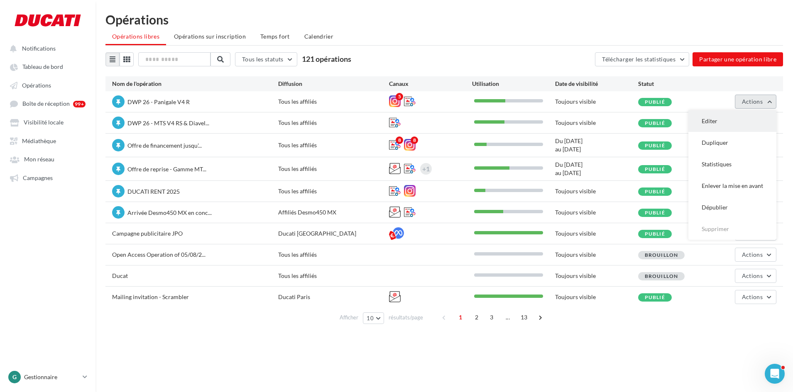 The image size is (793, 392). I want to click on span: Opérations, so click(37, 85).